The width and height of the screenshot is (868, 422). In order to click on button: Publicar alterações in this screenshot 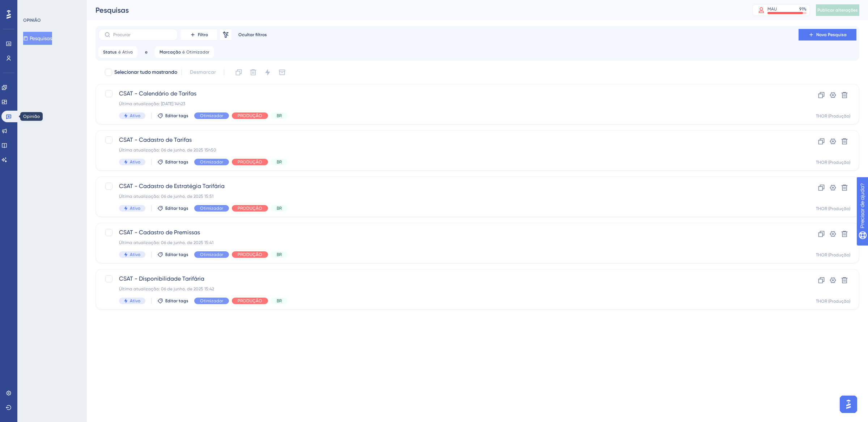, I will do `click(837, 10)`.